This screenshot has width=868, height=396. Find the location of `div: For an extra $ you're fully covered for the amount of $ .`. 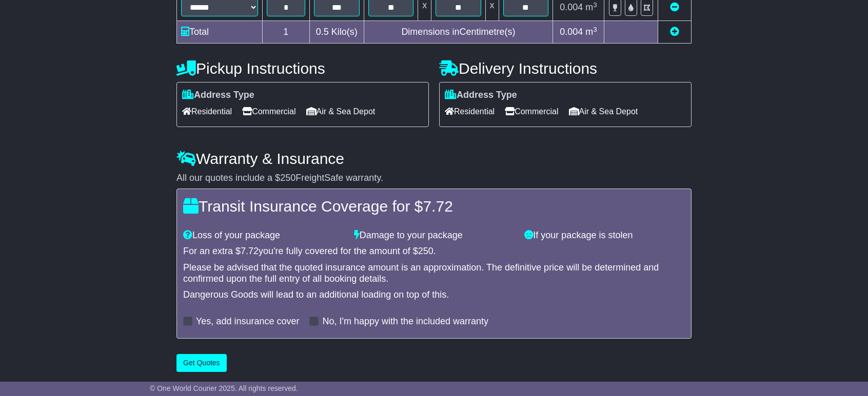

div: For an extra $ you're fully covered for the amount of $ . is located at coordinates (434, 251).